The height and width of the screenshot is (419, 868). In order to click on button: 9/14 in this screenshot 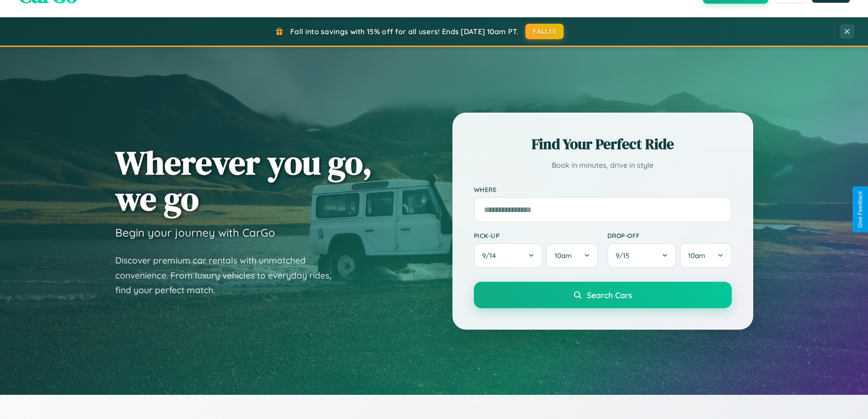, I will do `click(508, 255)`.